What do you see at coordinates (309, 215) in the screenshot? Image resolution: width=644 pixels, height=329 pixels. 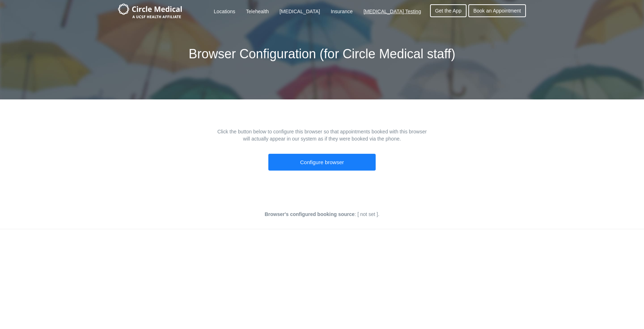 I see `b: Browser's configured booking source` at bounding box center [309, 215].